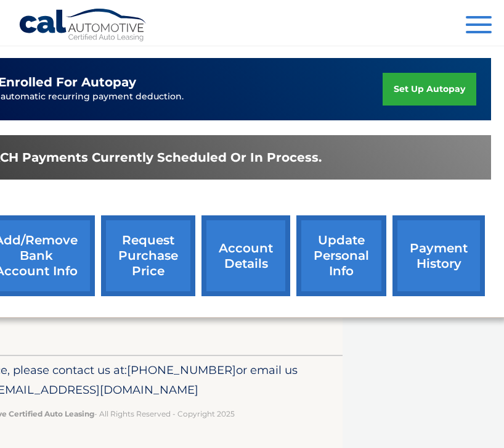 Image resolution: width=504 pixels, height=448 pixels. What do you see at coordinates (479, 26) in the screenshot?
I see `button: Menu` at bounding box center [479, 26].